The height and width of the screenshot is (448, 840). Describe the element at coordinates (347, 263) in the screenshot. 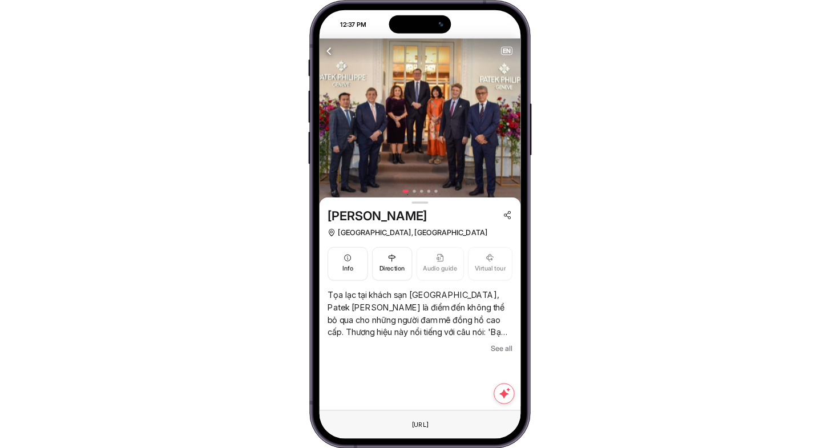

I see `button: Info` at that location.